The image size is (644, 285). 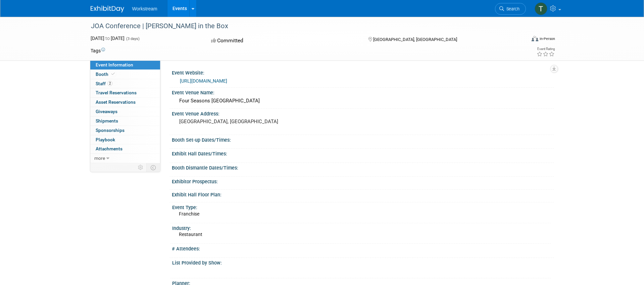 I want to click on div: Exhibit Hall Floor Plan:, so click(x=363, y=194).